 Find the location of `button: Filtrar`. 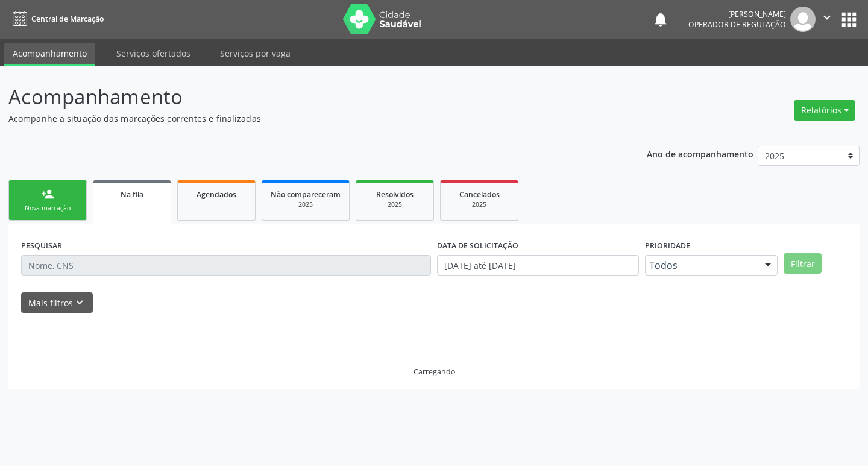

button: Filtrar is located at coordinates (802, 264).